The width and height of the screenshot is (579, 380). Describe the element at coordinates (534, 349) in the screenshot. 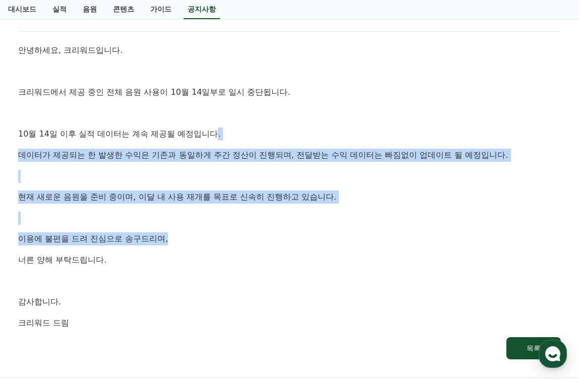

I see `button: 목록` at that location.